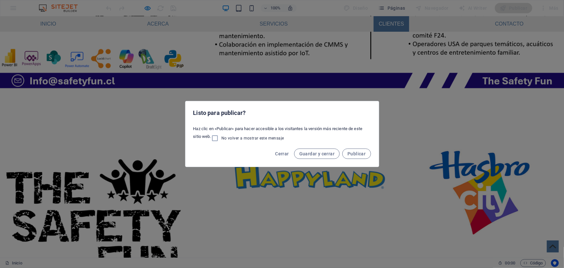 Image resolution: width=564 pixels, height=268 pixels. I want to click on button: Guardar y cerrar, so click(317, 153).